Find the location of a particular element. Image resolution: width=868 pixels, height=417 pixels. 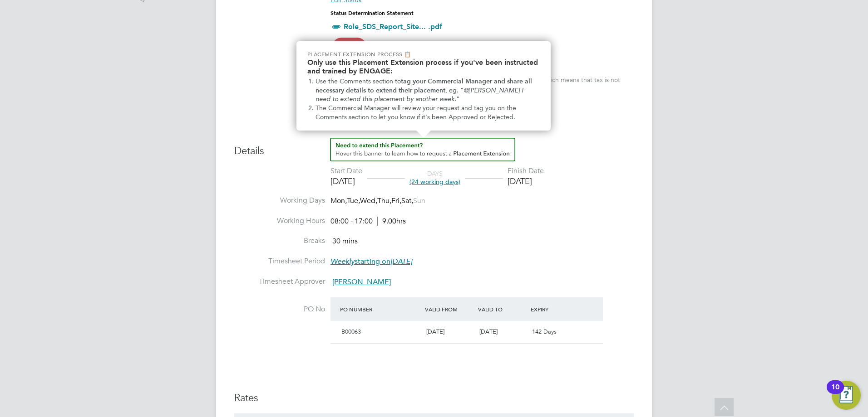

span: High is located at coordinates (349, 47).